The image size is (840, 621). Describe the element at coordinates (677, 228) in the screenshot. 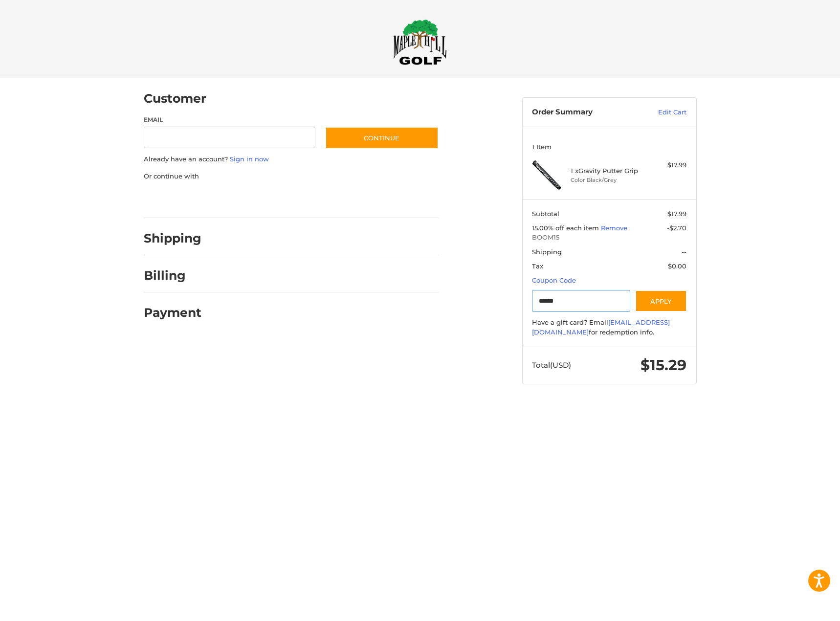

I see `span: -$2.70` at that location.